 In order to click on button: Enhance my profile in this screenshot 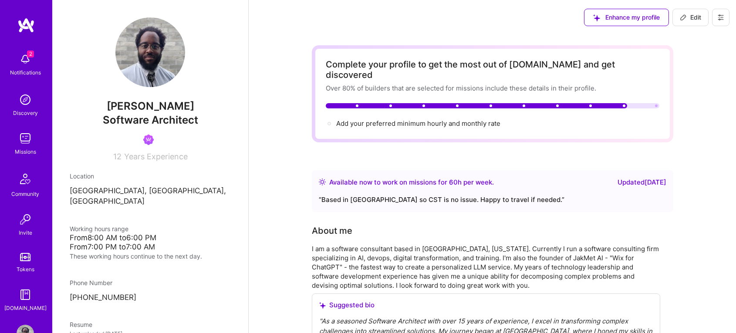, I will do `click(626, 17)`.